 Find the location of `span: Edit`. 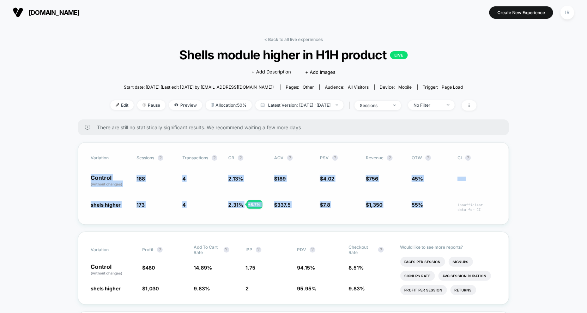

span: Edit is located at coordinates (122, 105).